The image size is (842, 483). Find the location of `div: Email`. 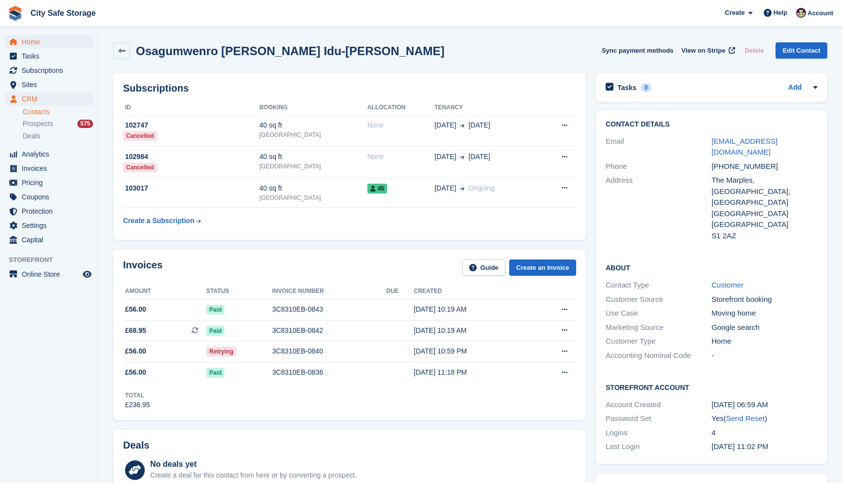

div: Email is located at coordinates (658, 147).